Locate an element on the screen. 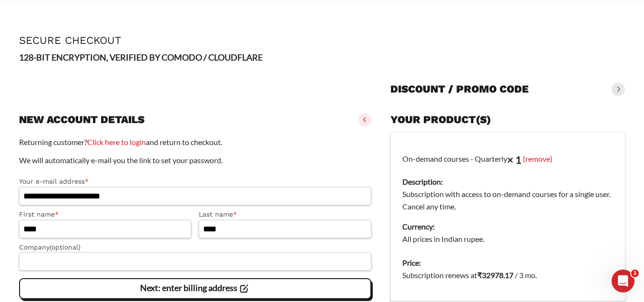 The height and width of the screenshot is (302, 644). dt: Currency: is located at coordinates (508, 226).